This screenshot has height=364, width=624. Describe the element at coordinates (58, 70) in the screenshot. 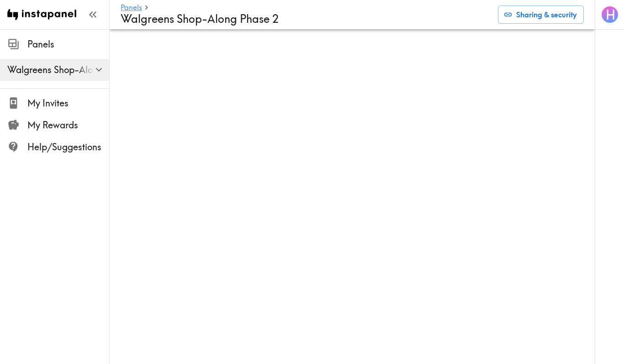

I see `span: Walgreens Shop-Along Phase 2` at that location.